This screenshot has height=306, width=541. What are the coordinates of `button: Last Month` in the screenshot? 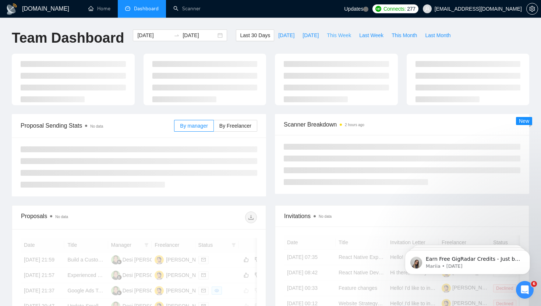 It's located at (438, 35).